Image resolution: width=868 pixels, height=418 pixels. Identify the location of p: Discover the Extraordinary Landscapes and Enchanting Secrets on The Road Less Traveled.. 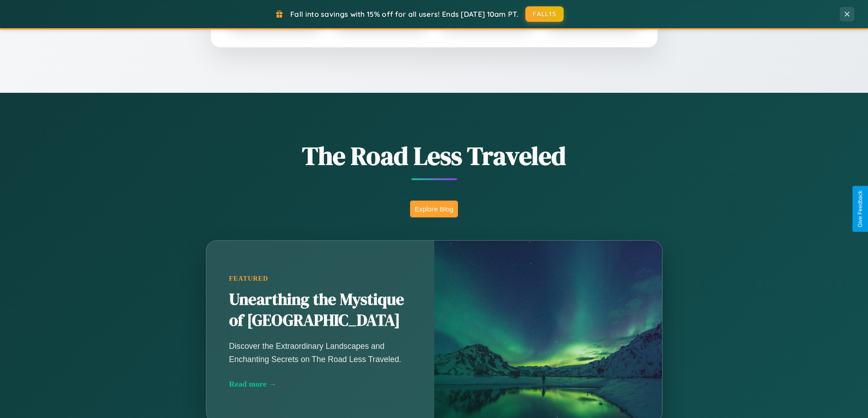
(320, 353).